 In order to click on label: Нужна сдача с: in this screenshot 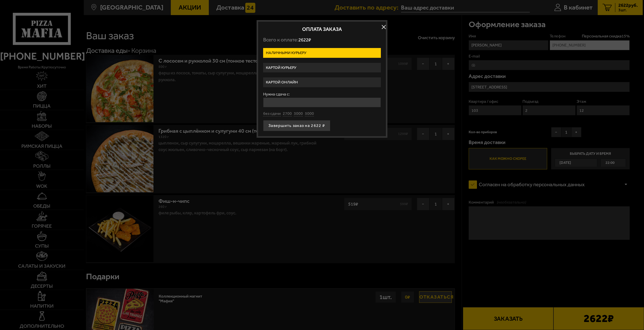, I will do `click(322, 94)`.